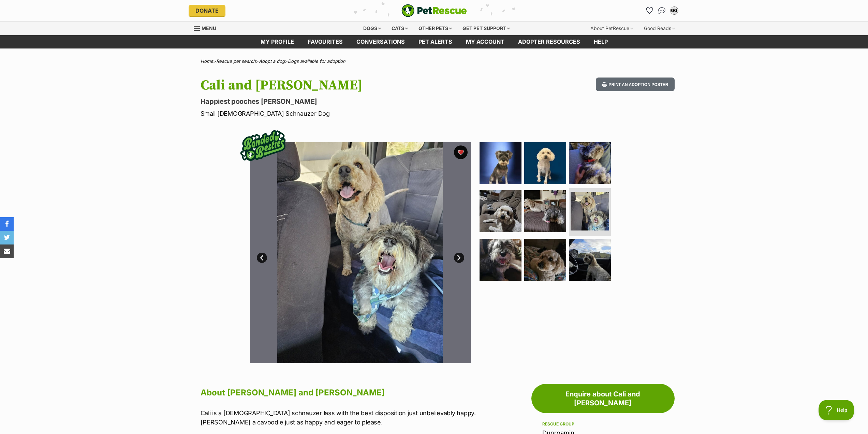  I want to click on a: My profile, so click(277, 42).